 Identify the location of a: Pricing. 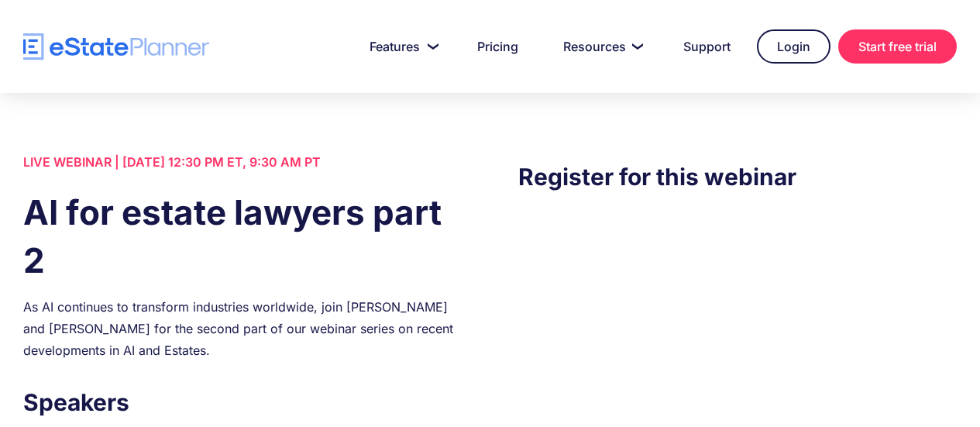
(498, 46).